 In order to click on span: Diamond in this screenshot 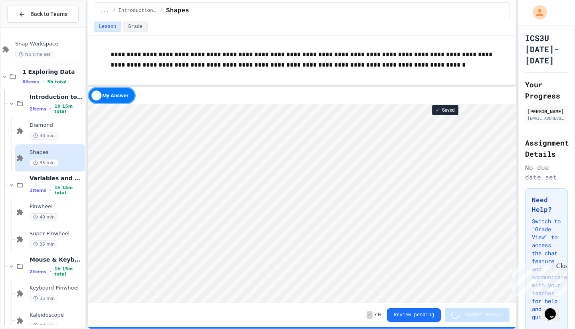, I will do `click(56, 125)`.